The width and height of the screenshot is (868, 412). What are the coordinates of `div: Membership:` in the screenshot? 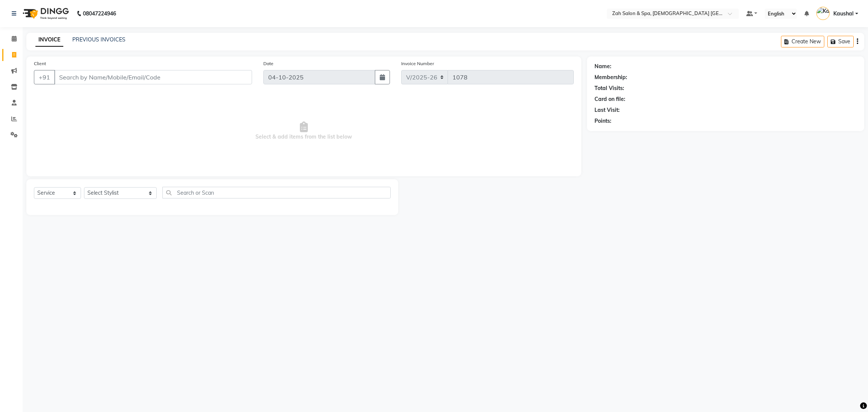 It's located at (611, 77).